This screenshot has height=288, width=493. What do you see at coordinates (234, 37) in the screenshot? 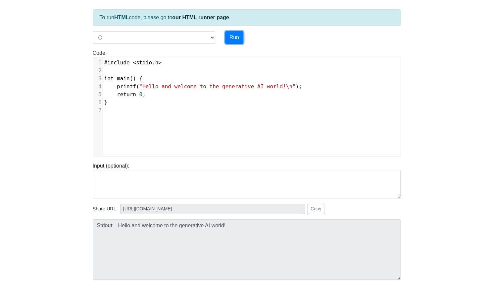
I see `button: Run` at bounding box center [234, 37].